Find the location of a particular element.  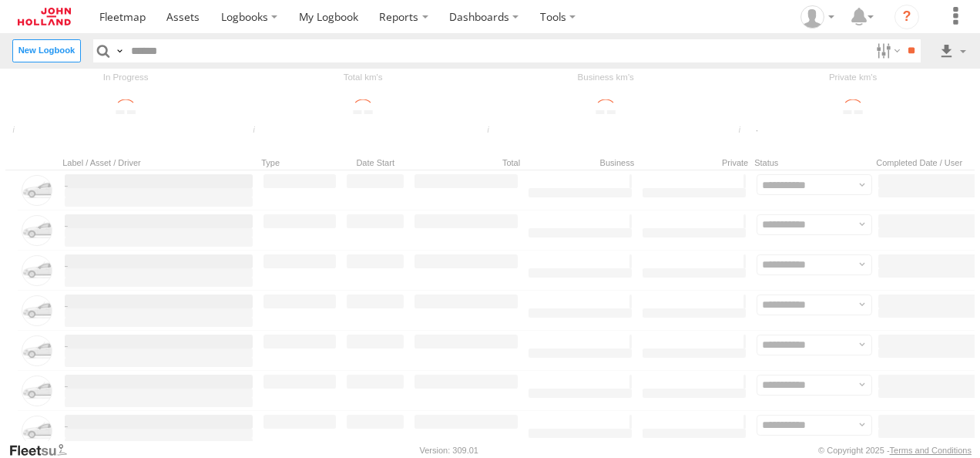

div: Adam Dippie is located at coordinates (818, 17).